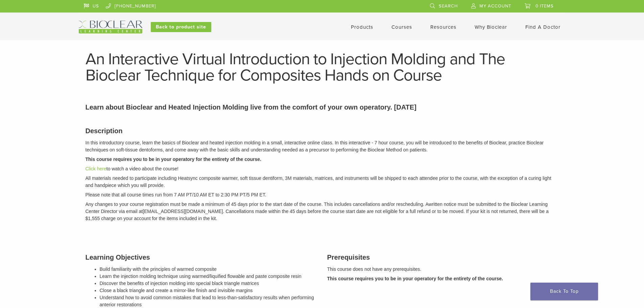  Describe the element at coordinates (442, 269) in the screenshot. I see `p: This course does not have any prerequisites.` at that location.